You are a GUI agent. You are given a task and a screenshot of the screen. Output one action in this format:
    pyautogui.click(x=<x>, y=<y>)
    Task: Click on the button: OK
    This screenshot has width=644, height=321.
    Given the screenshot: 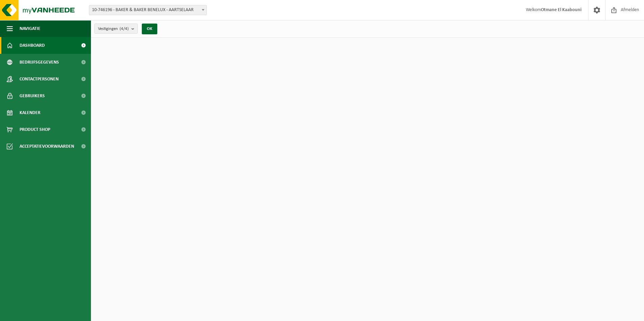 What is the action you would take?
    pyautogui.click(x=149, y=29)
    